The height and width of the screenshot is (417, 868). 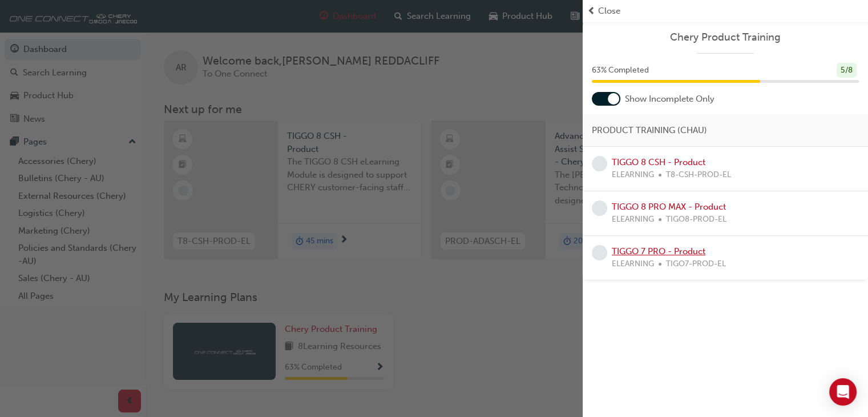 I want to click on a: TIGGO 8 PRO MAX - Product, so click(x=669, y=207).